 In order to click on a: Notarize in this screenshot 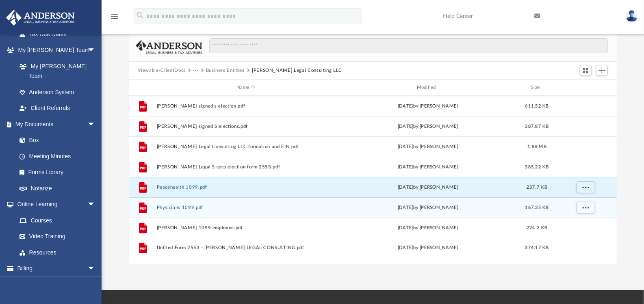, I will do `click(58, 188)`.